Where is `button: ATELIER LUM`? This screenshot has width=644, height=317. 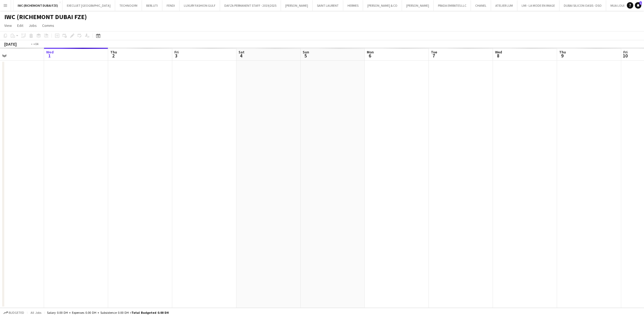 button: ATELIER LUM is located at coordinates (504, 6).